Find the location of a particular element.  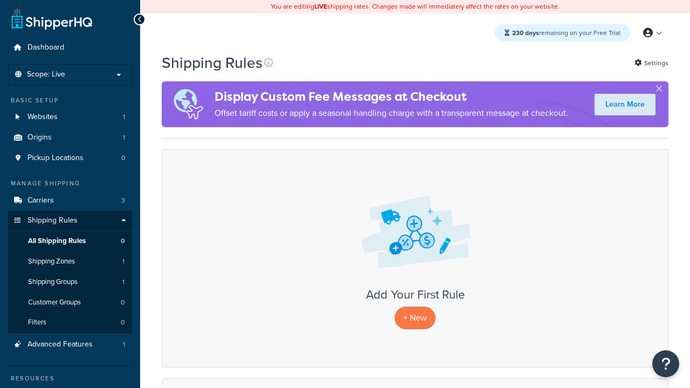

button: Open Resource Center is located at coordinates (666, 364).